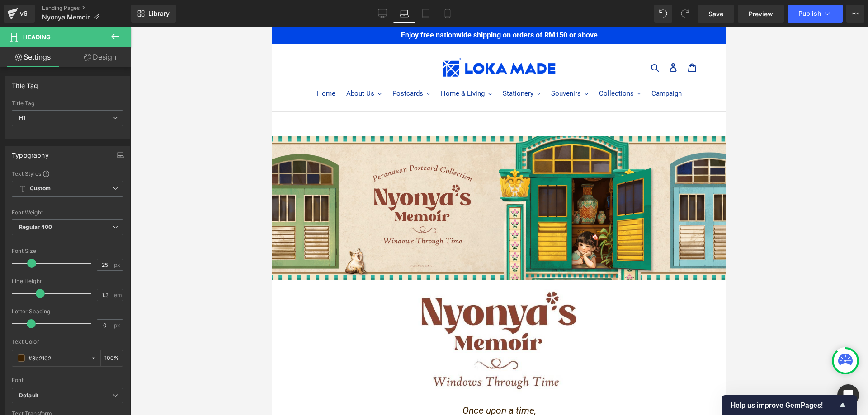  Describe the element at coordinates (250, 67) in the screenshot. I see `a: Stationery` at that location.